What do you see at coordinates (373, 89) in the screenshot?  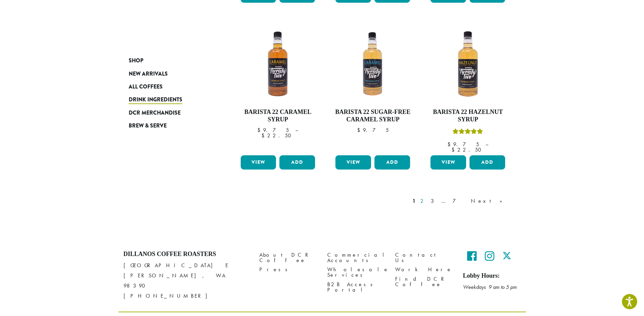 I see `a: Barista 22 Sugar-Free Caramel Syrup $9.75` at bounding box center [373, 89].